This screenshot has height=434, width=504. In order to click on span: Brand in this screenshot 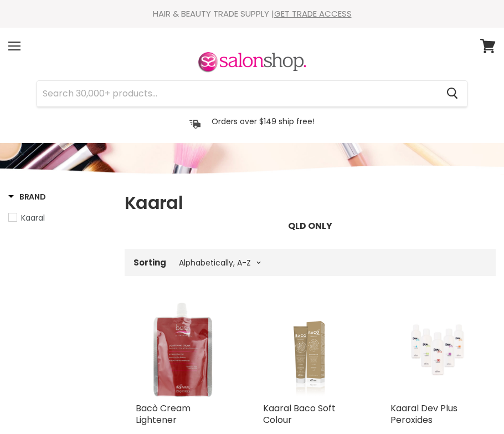, I will do `click(28, 197)`.